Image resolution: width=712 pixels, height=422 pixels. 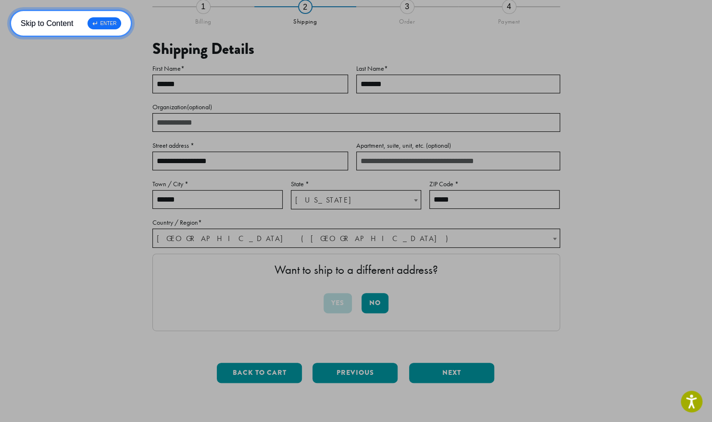 What do you see at coordinates (407, 20) in the screenshot?
I see `div: Order` at bounding box center [407, 20].